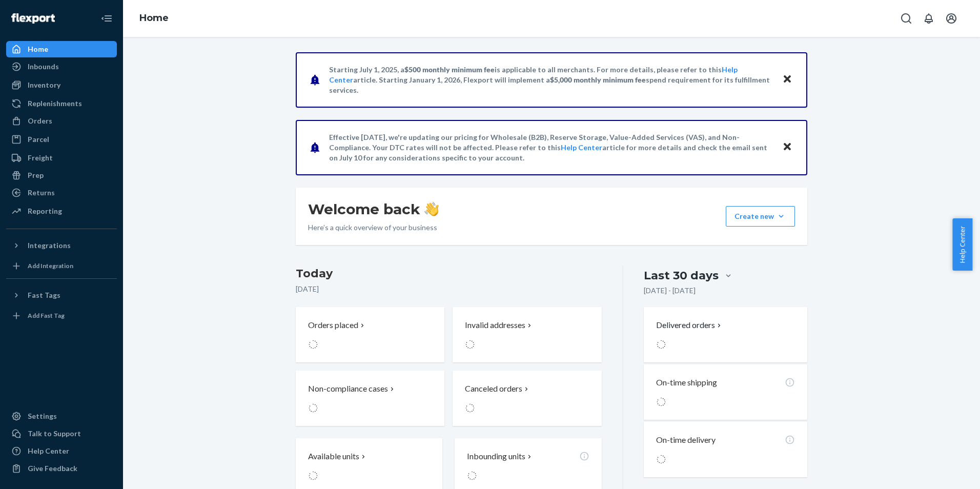 This screenshot has height=489, width=980. I want to click on button: Talk to Support, so click(62, 434).